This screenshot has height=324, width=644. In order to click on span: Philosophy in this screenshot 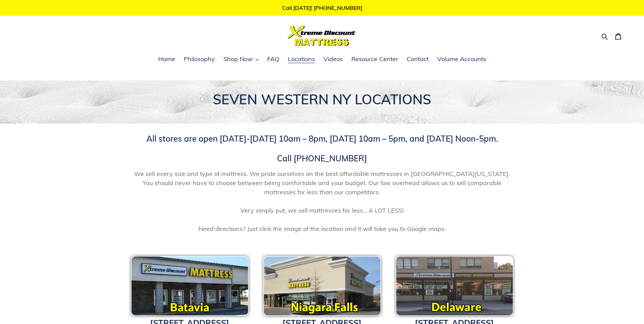, I will do `click(199, 59)`.